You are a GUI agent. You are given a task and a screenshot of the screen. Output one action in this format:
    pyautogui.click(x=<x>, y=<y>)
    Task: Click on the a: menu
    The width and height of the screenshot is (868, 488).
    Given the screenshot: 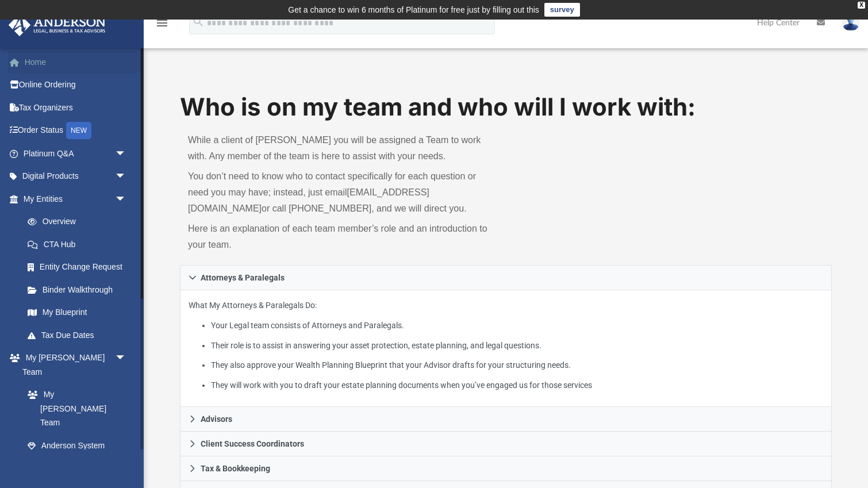 What is the action you would take?
    pyautogui.click(x=162, y=26)
    